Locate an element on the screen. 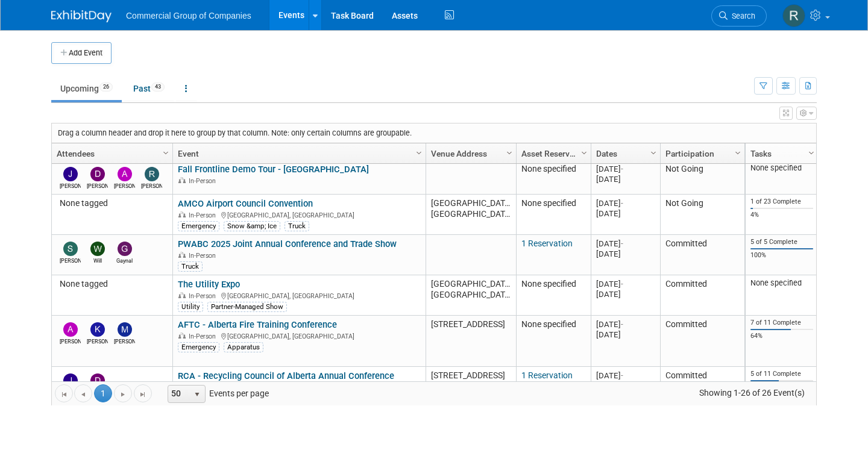  div: Will Schwenger is located at coordinates (97, 260).